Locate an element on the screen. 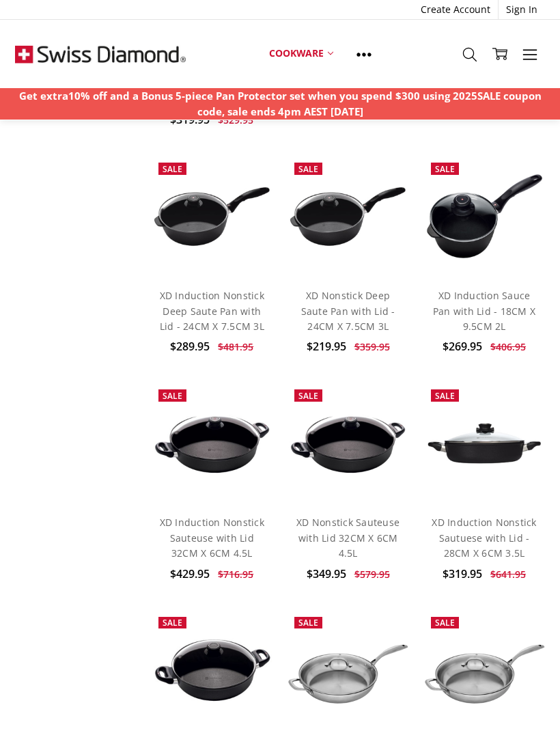 Image resolution: width=560 pixels, height=733 pixels. img: XD Induction Nonstick Sautuese with Lid - 28CM X 6CM 3.5L is located at coordinates (484, 443).